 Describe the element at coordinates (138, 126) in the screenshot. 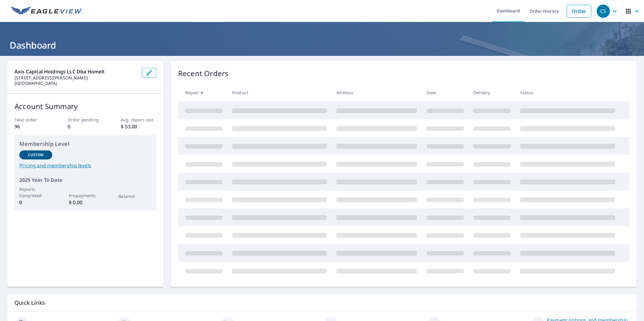

I see `p: $ 53.00` at that location.